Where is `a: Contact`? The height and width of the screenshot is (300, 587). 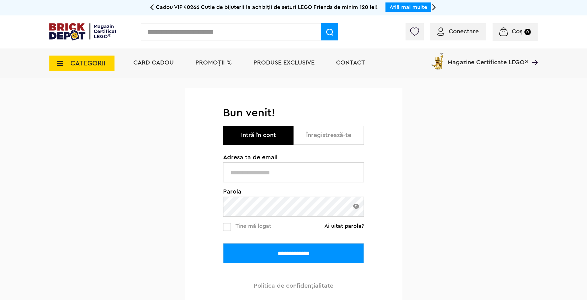
a: Contact is located at coordinates (351, 63).